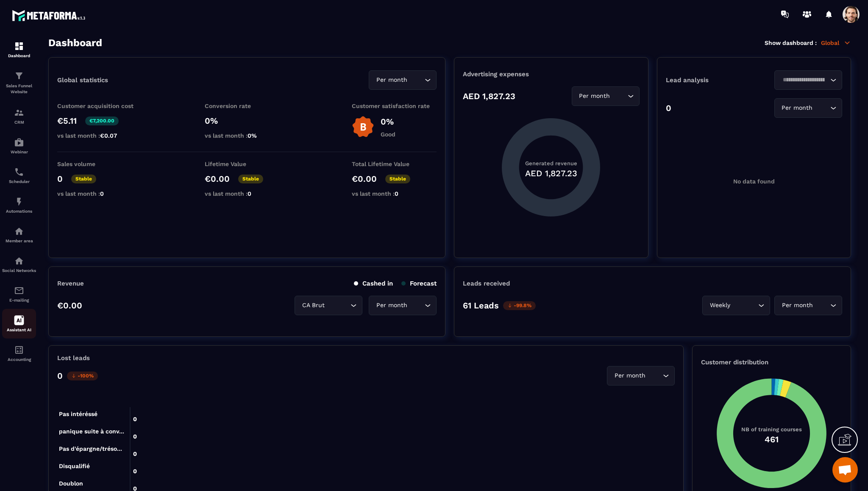 The width and height of the screenshot is (868, 491). Describe the element at coordinates (486, 284) in the screenshot. I see `p: Leads received` at that location.